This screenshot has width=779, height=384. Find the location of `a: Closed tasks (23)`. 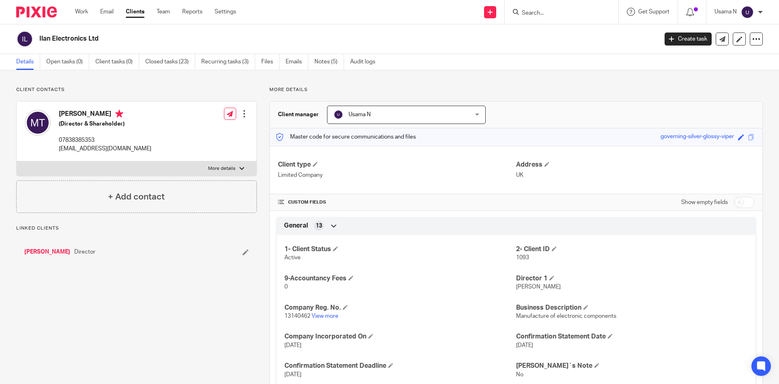

a: Closed tasks (23) is located at coordinates (170, 62).